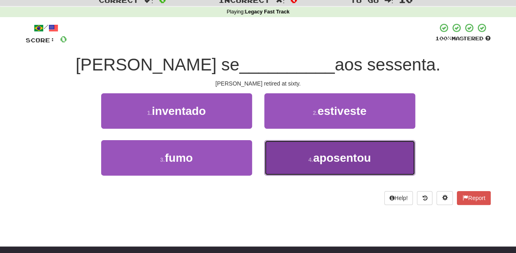  I want to click on span: 100 %, so click(443, 38).